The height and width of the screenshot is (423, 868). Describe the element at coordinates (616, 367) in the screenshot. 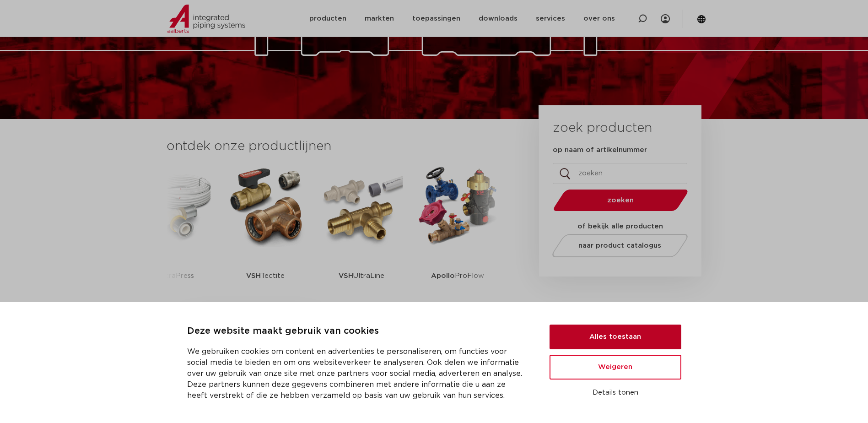

I see `button: Weigeren` at that location.